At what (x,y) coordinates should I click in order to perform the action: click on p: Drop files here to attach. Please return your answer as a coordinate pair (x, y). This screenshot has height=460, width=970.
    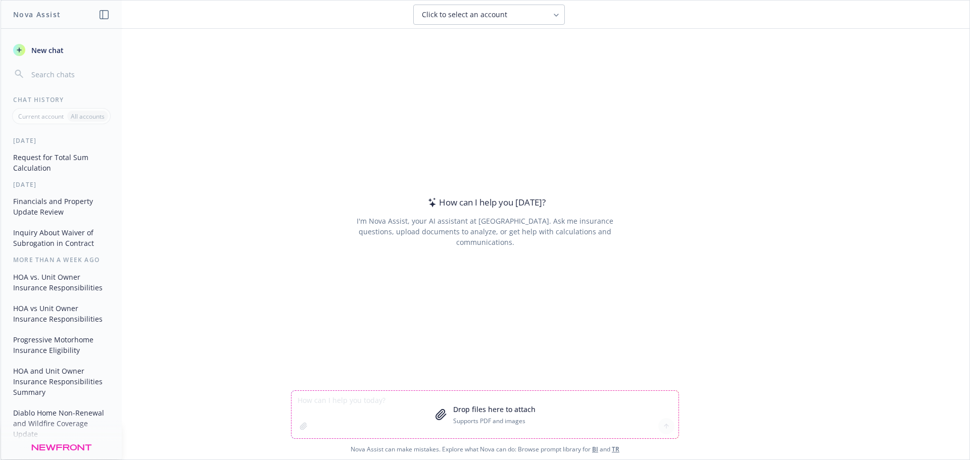
    Looking at the image, I should click on (494, 409).